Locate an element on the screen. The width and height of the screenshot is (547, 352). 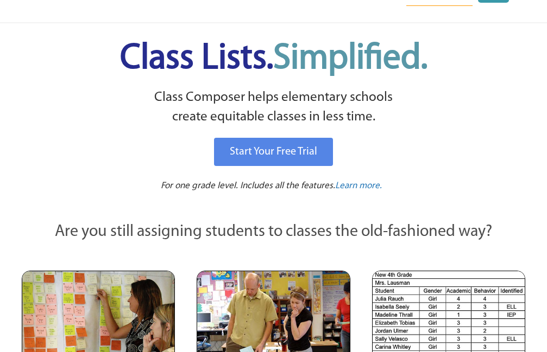
a: Start Your Free Trial is located at coordinates (273, 152).